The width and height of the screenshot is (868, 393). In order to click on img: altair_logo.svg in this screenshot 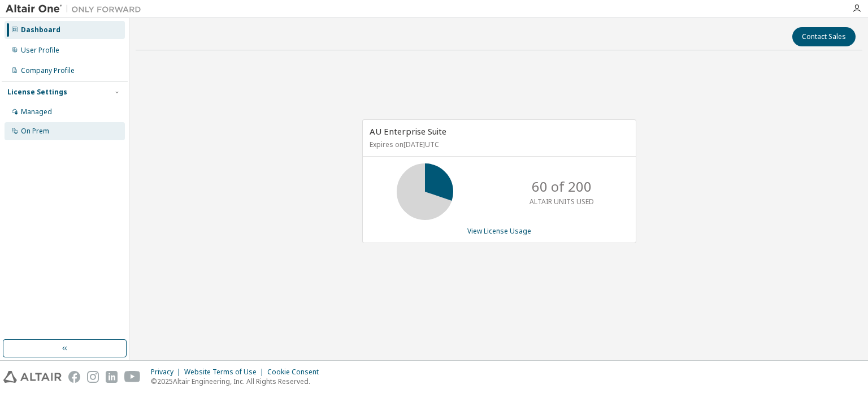, I will do `click(32, 377)`.